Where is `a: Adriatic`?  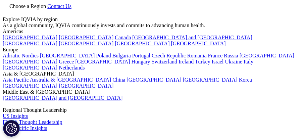 a: Adriatic is located at coordinates (11, 55).